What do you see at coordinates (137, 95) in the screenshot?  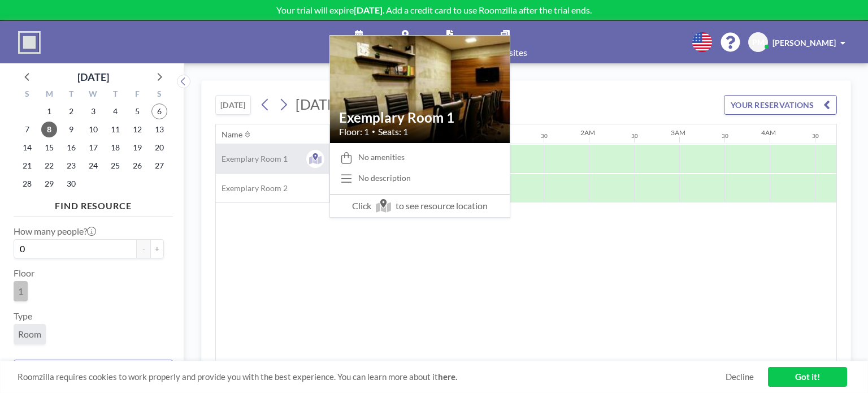 I see `div: F` at bounding box center [137, 95].